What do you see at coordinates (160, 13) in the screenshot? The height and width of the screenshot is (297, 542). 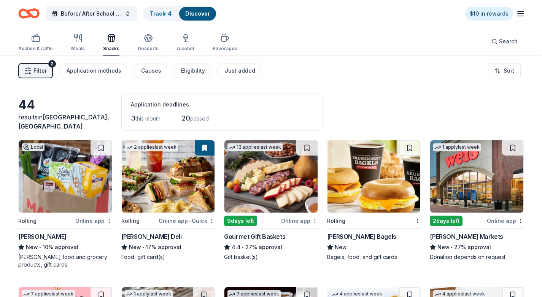 I see `a: Track· 4` at bounding box center [160, 13].